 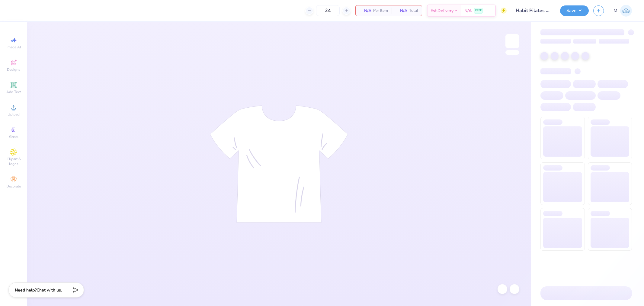 I want to click on span: Clipart & logos, so click(x=14, y=161).